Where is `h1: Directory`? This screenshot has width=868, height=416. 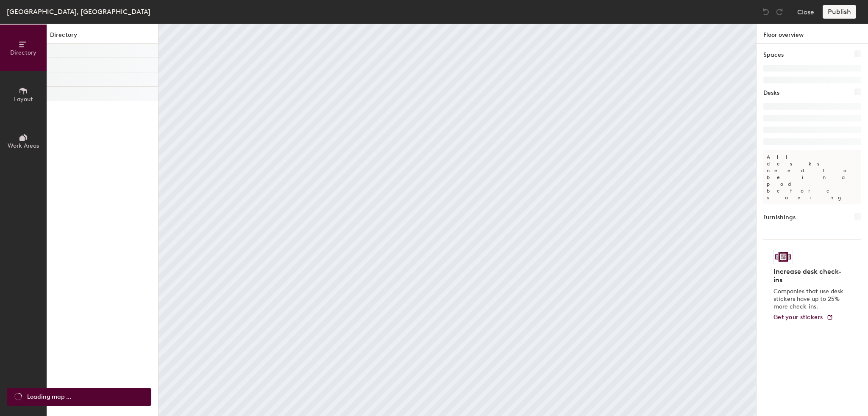 h1: Directory is located at coordinates (102, 37).